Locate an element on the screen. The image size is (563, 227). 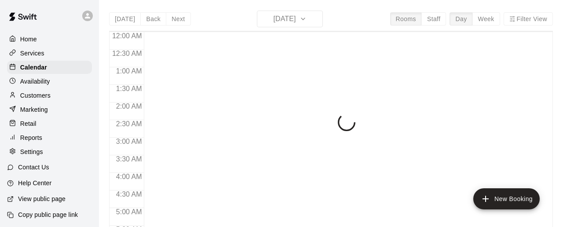
p: Customers is located at coordinates (35, 95).